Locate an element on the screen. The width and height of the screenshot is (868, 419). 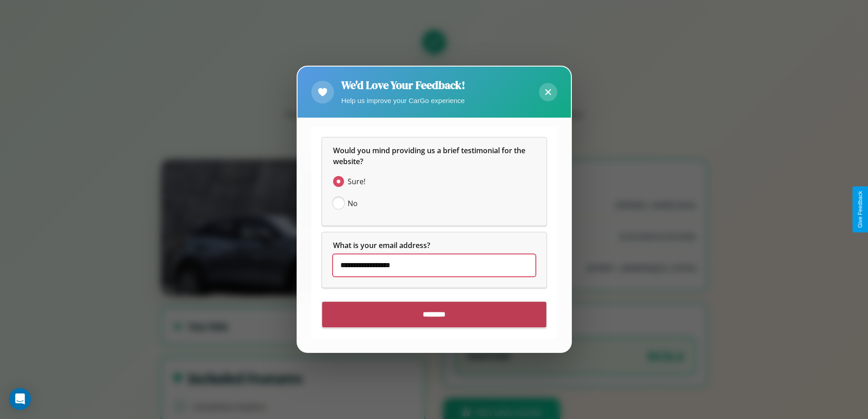
span: What is your email address? is located at coordinates (381, 246).